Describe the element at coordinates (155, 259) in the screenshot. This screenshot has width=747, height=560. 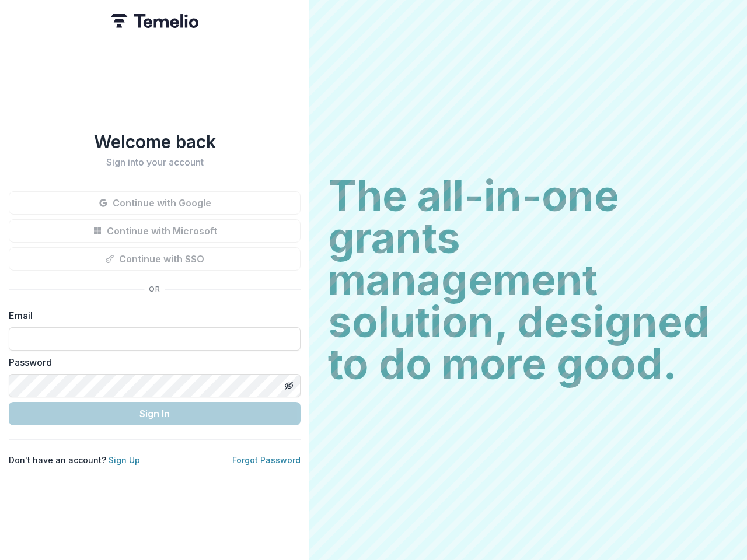
I see `button: Continue with SSO` at that location.